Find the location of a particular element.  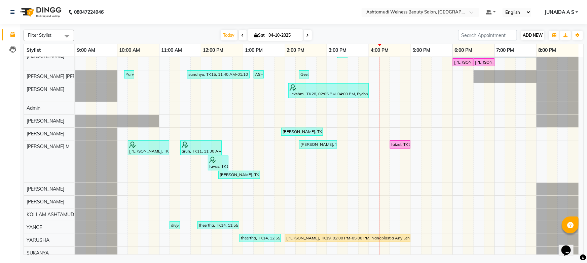

a: 6:00 PM is located at coordinates (463, 50).